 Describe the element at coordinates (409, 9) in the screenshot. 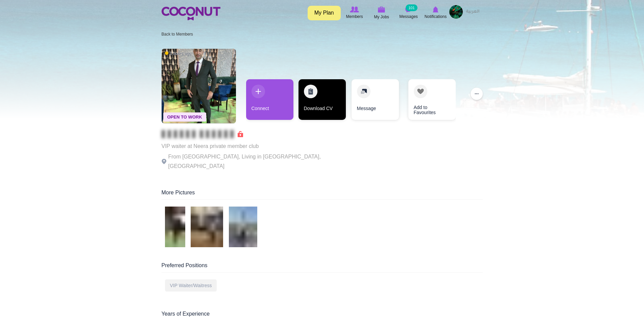

I see `img: Messages` at that location.